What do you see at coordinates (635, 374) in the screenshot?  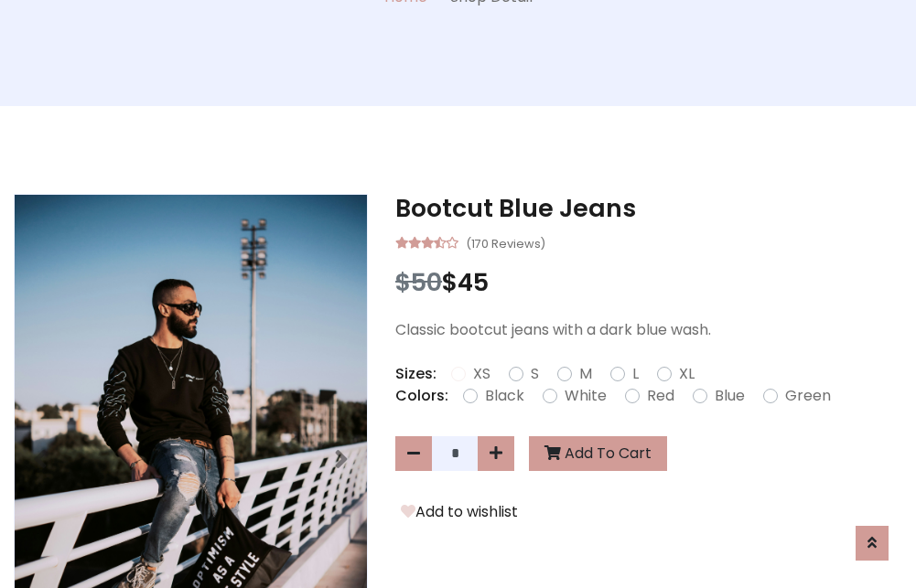 I see `label: L` at bounding box center [635, 374].